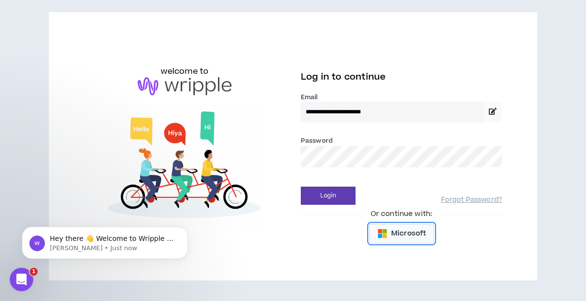 The width and height of the screenshot is (586, 301). Describe the element at coordinates (184, 71) in the screenshot. I see `h6: welcome to` at that location.